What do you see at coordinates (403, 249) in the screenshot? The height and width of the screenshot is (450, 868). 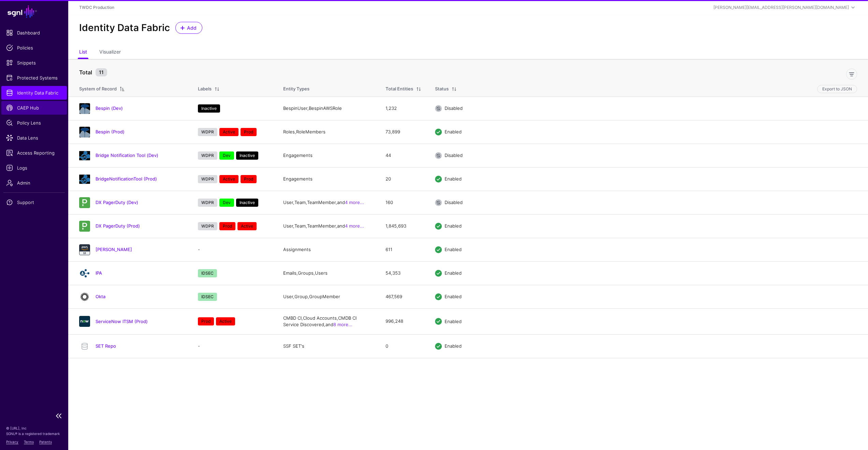 I see `td: 611` at bounding box center [403, 249].